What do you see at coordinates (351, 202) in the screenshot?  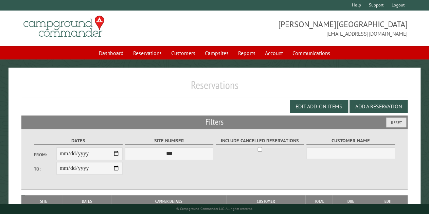 I see `th: Due` at bounding box center [351, 202].